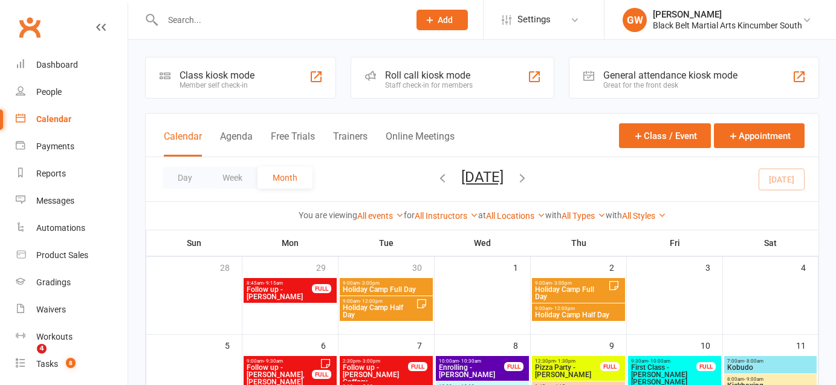  I want to click on div: People, so click(49, 92).